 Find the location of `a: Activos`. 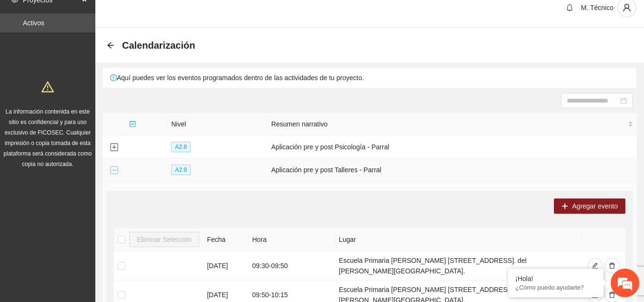

a: Activos is located at coordinates (33, 23).